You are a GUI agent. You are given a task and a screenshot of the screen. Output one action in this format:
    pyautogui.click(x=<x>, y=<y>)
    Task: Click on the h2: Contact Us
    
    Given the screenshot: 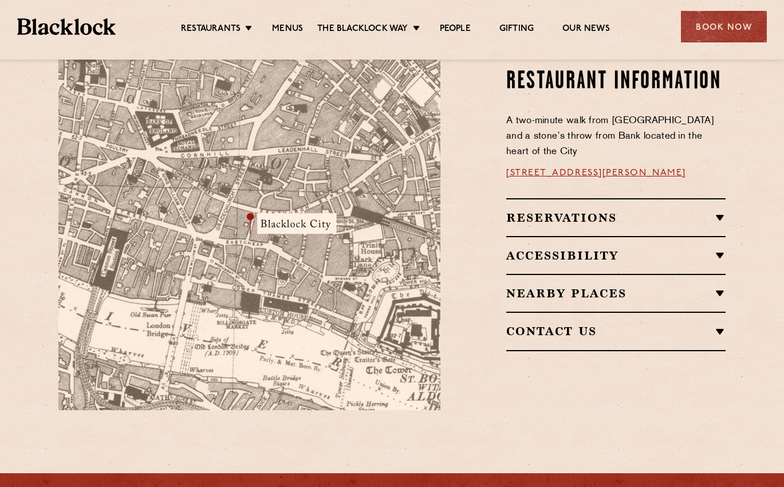 What is the action you would take?
    pyautogui.click(x=616, y=331)
    